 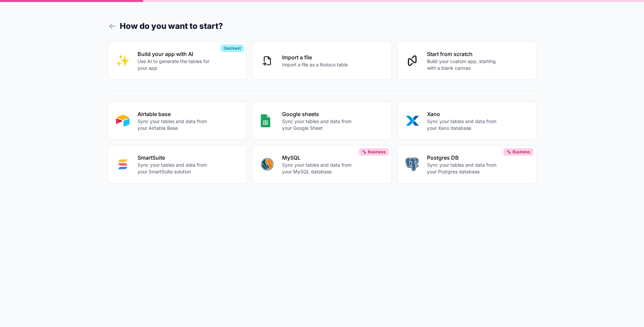 I want to click on button: XANOXanoSync your tables and data from your Xano database, so click(x=467, y=121).